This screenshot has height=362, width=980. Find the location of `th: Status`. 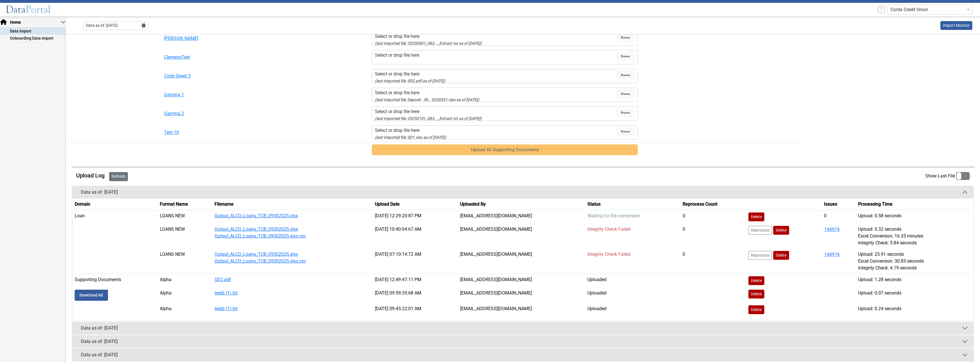

th: Status is located at coordinates (633, 204).